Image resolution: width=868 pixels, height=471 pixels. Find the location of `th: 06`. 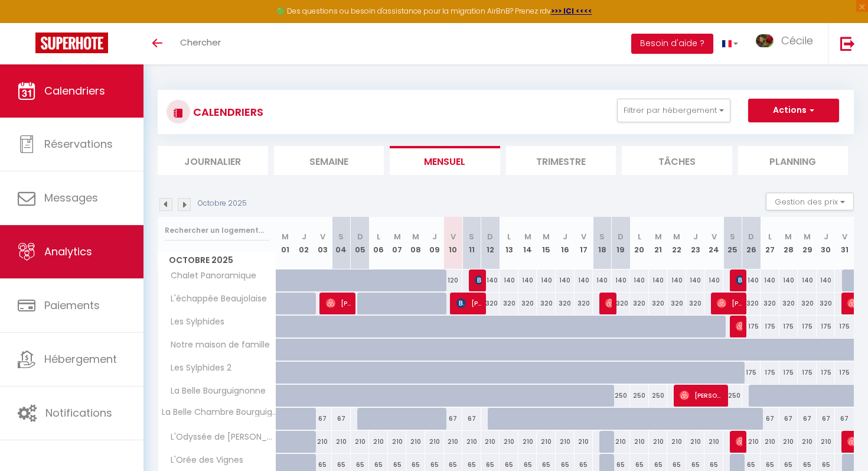

th: 06 is located at coordinates (379, 243).